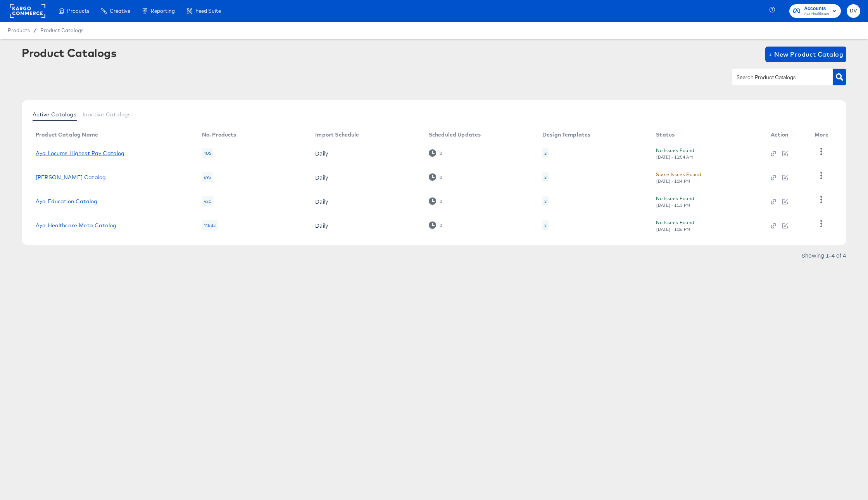  Describe the element at coordinates (69, 53) in the screenshot. I see `div: Product Catalogs` at that location.